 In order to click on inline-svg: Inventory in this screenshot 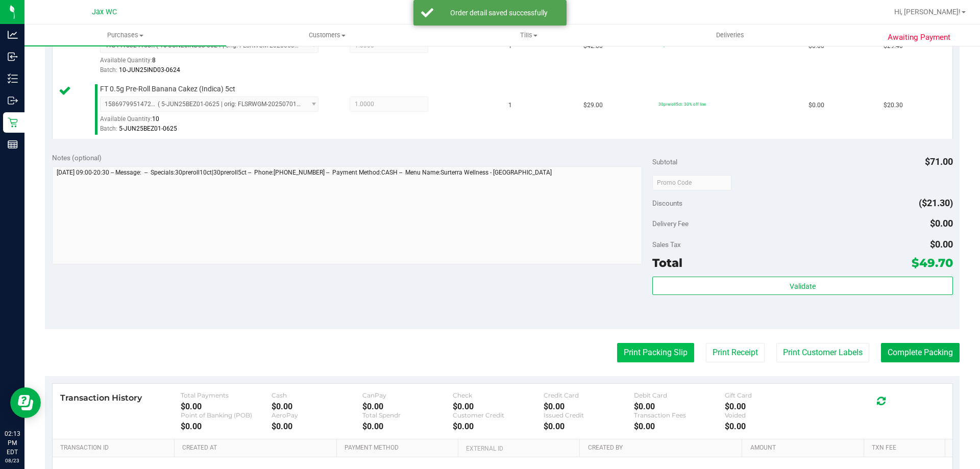, I will do `click(13, 79)`.